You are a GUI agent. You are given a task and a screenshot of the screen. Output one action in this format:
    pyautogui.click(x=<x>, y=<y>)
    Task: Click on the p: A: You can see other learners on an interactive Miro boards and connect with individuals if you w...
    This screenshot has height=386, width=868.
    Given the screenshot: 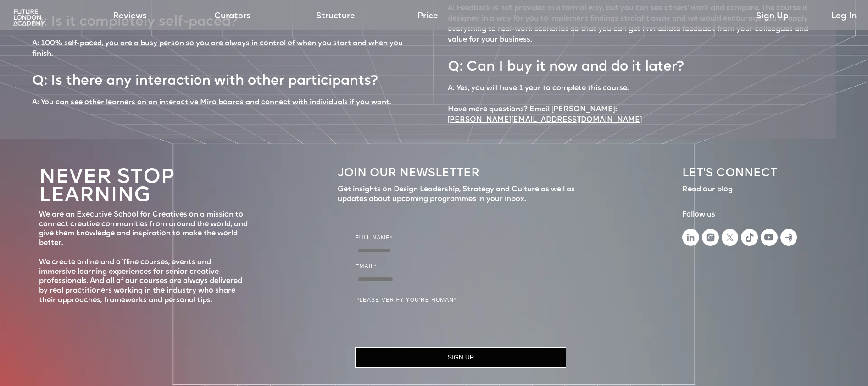 What is the action you would take?
    pyautogui.click(x=211, y=103)
    